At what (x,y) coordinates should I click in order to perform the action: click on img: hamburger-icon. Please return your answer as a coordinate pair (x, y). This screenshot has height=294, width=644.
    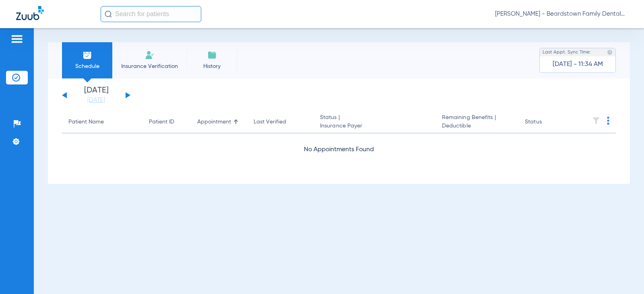
    Looking at the image, I should click on (17, 39).